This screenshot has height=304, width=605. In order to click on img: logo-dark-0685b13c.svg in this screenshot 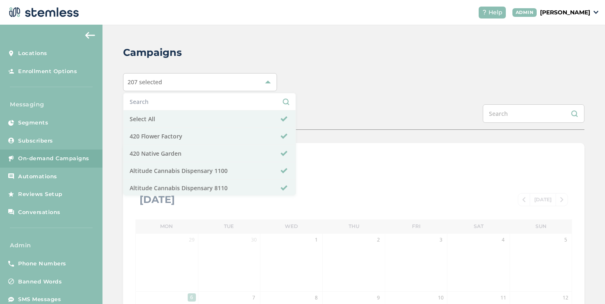, I will do `click(43, 12)`.